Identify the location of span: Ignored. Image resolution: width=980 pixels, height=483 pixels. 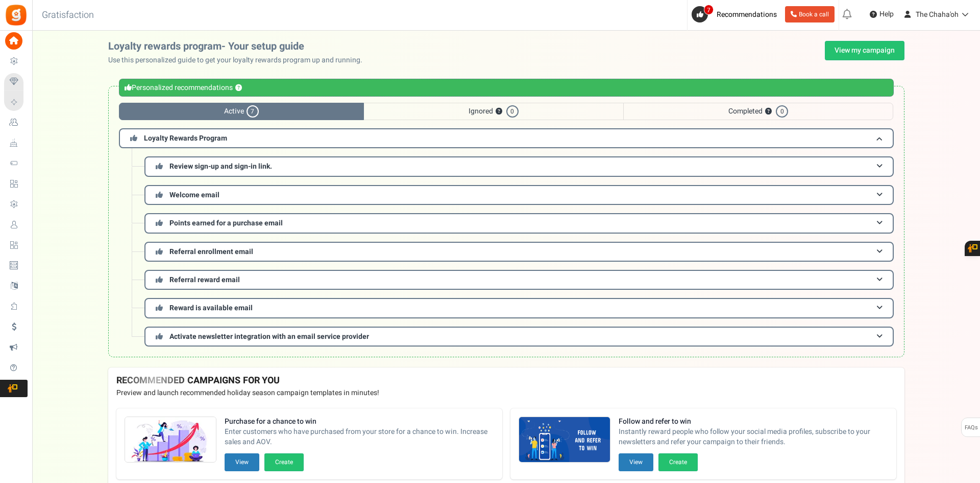
(493, 111).